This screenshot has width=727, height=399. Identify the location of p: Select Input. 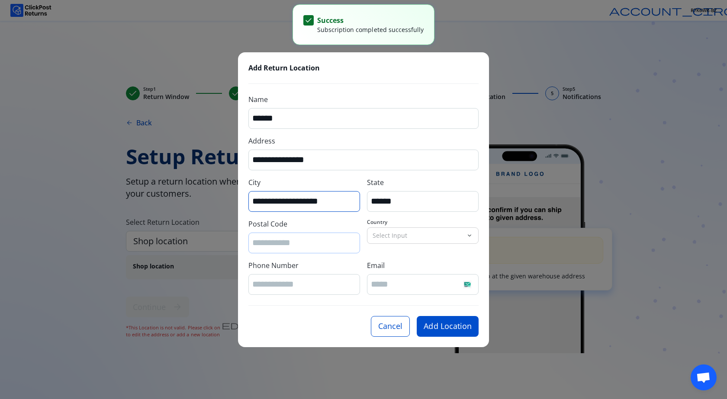
(418, 236).